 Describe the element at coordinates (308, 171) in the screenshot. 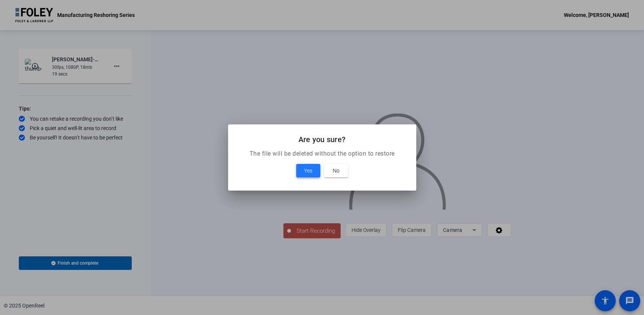

I see `span: Yes` at that location.